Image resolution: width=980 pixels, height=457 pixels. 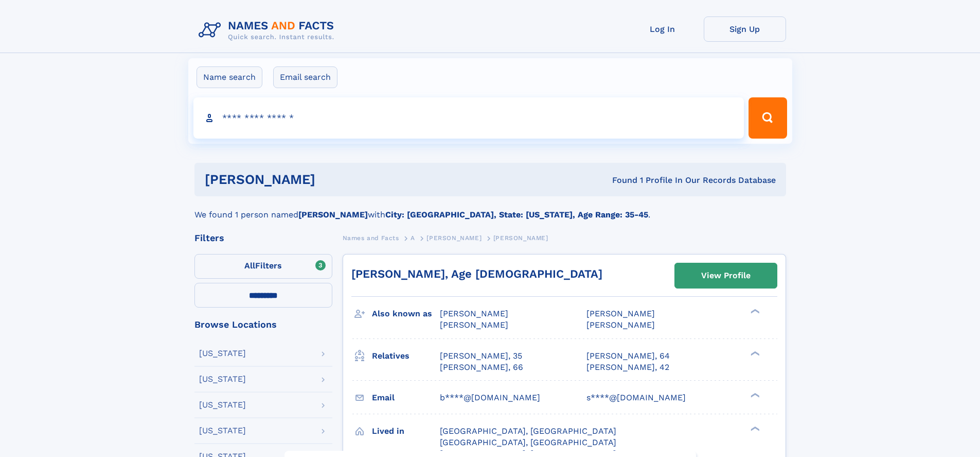 I want to click on a: View Profile, so click(x=726, y=275).